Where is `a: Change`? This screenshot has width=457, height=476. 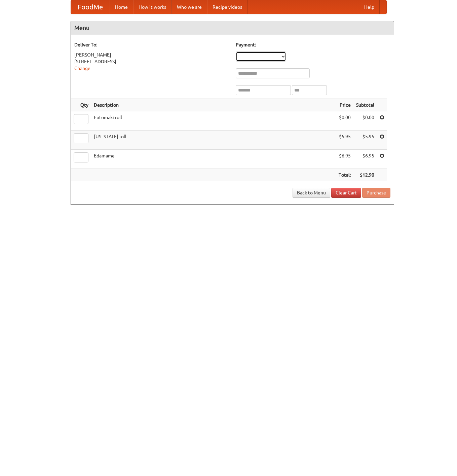 a: Change is located at coordinates (82, 68).